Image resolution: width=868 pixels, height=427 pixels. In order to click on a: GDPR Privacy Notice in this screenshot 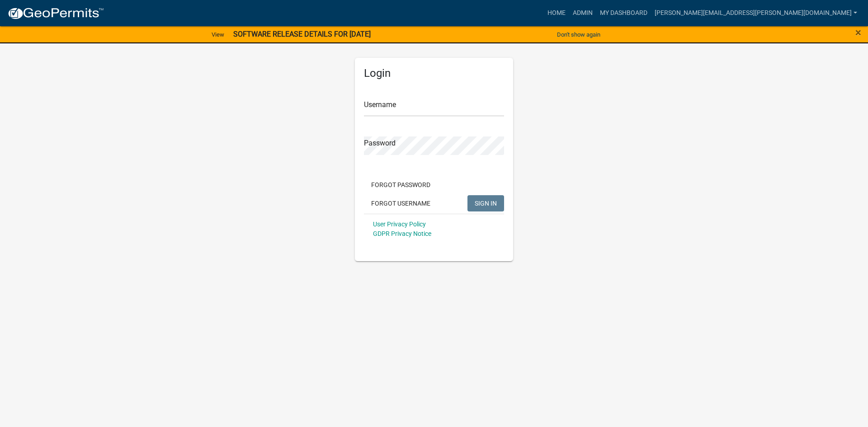, I will do `click(402, 234)`.